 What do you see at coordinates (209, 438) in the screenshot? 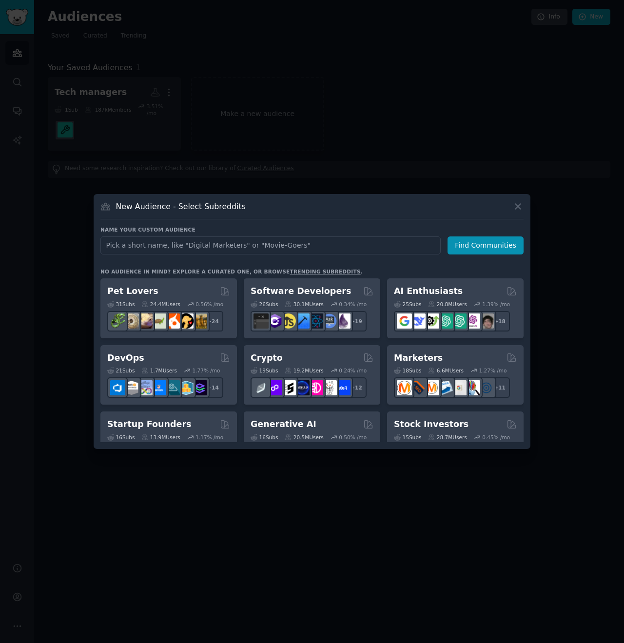
I see `div: 1.17 % /mo` at bounding box center [209, 438].